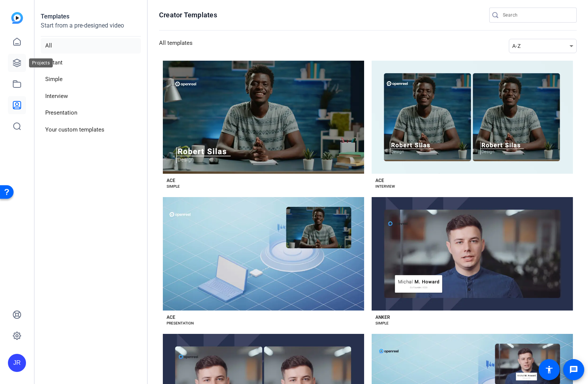 The width and height of the screenshot is (588, 384). I want to click on img: blue-gradient.svg, so click(17, 18).